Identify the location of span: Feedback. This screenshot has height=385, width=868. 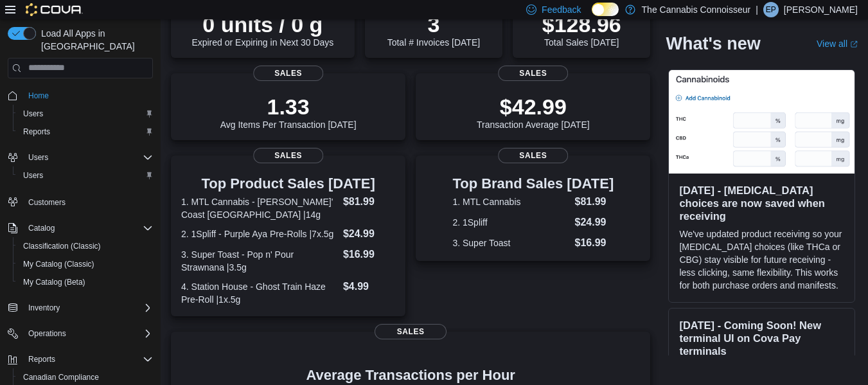
(561, 9).